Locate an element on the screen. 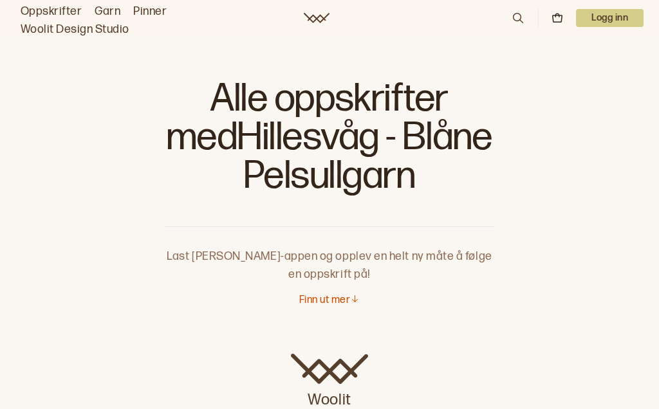  a: Oppskrifter is located at coordinates (51, 12).